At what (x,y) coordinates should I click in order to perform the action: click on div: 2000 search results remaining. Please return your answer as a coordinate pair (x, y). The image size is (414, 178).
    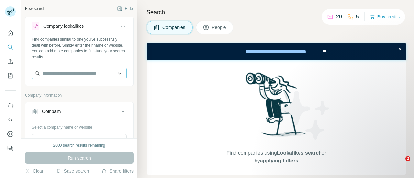
    Looking at the image, I should click on (79, 146).